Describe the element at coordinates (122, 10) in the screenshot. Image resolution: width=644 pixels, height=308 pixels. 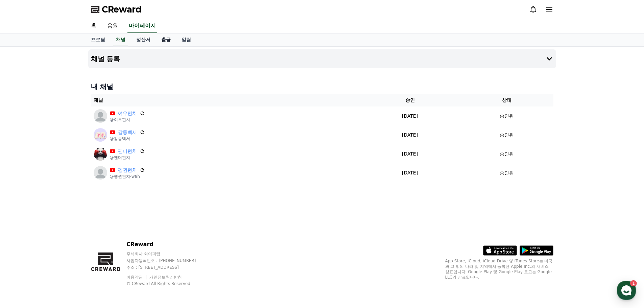
I see `span: CReward` at that location.